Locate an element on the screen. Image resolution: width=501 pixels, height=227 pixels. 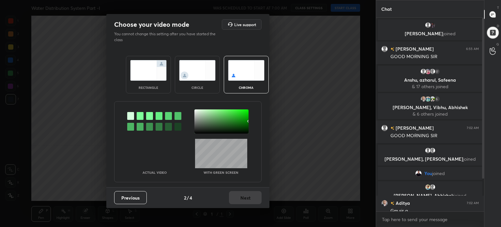
img: 34cad3b661d84fbc83b337b1dcc3eddf.jpg is located at coordinates (428, 71).